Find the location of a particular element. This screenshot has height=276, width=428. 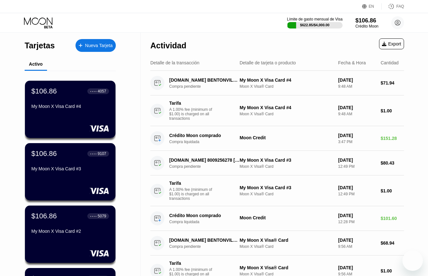

div: My Moon X Visa Card #2 is located at coordinates (70, 231).